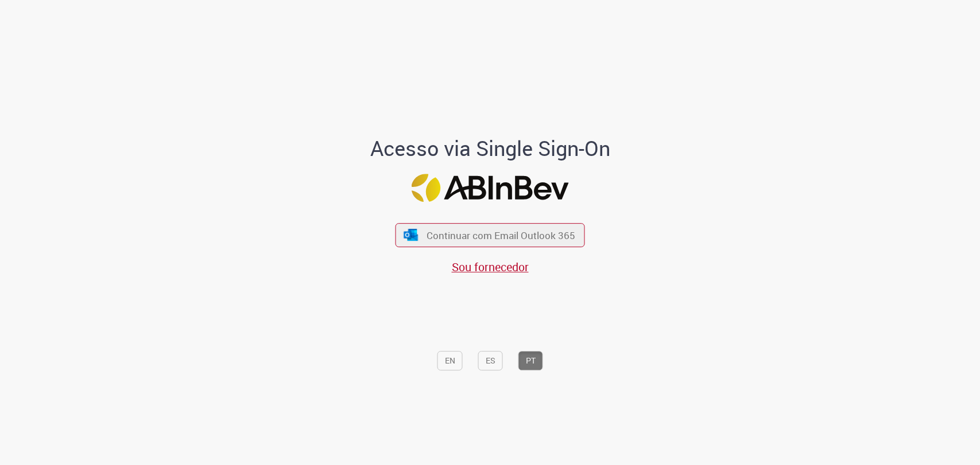  Describe the element at coordinates (490, 149) in the screenshot. I see `h1: Acesso via Single Sign-On` at that location.